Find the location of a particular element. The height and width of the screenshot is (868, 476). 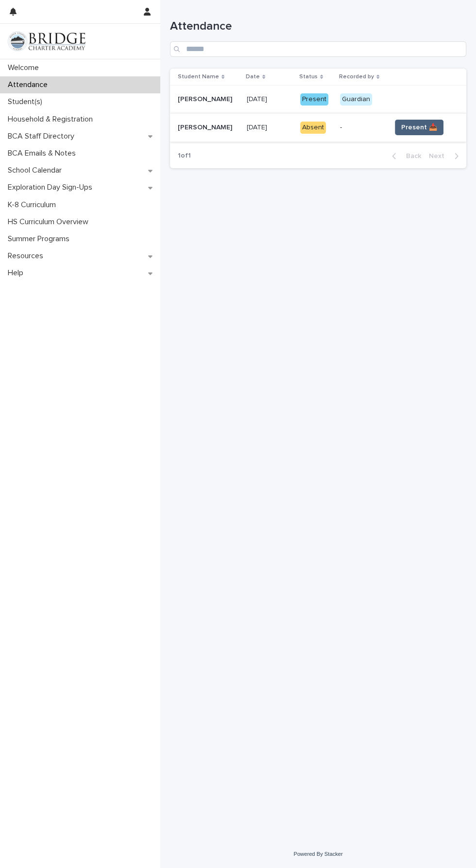

div: Absent is located at coordinates (313, 127).